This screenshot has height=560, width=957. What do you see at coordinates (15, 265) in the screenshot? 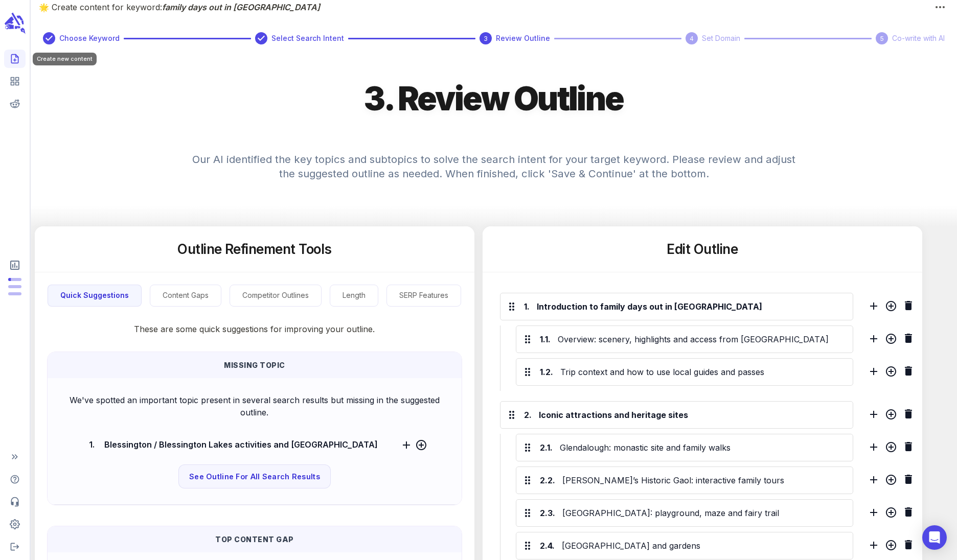
I see `span: View Subscription & Usage` at bounding box center [15, 265].